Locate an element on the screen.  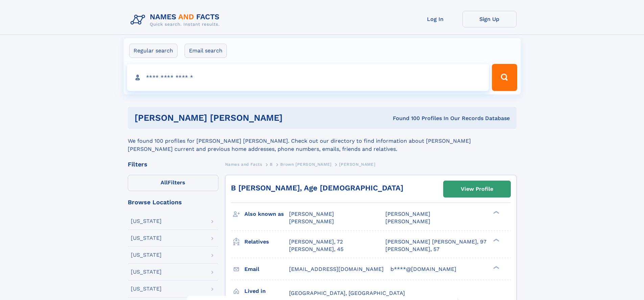
a: View Profile is located at coordinates (477, 189).